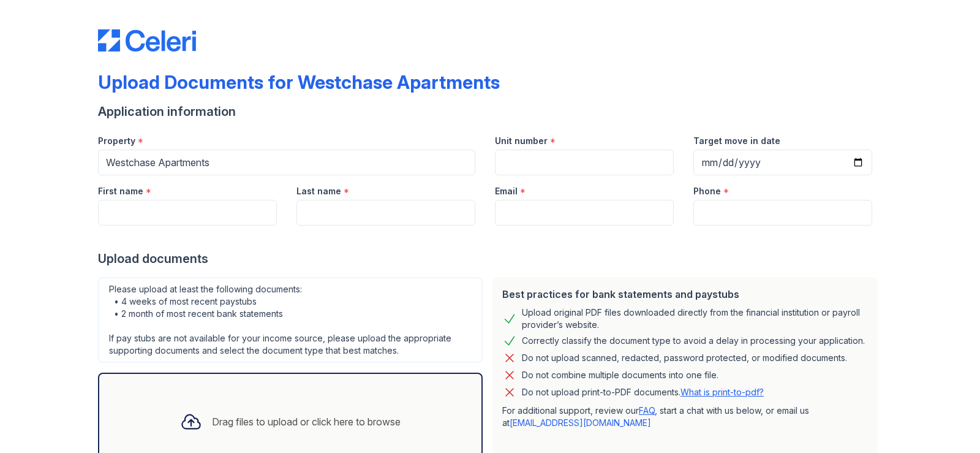  I want to click on p: For additional support, review our , start a chat with us below, or email us at, so click(684, 417).